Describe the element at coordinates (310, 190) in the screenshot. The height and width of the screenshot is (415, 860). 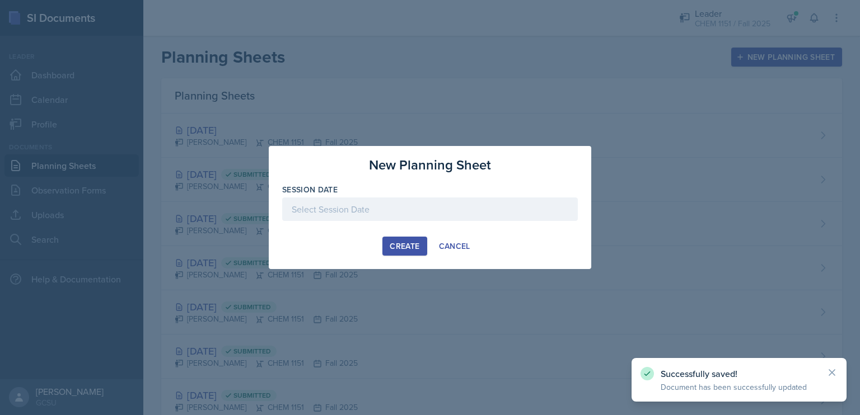
I see `label: Session Date` at that location.